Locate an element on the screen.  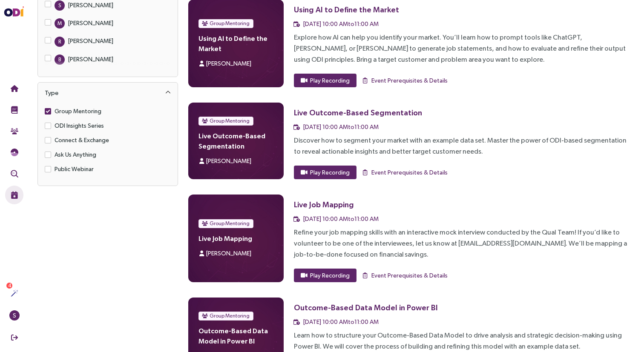
button: Home is located at coordinates (14, 89).